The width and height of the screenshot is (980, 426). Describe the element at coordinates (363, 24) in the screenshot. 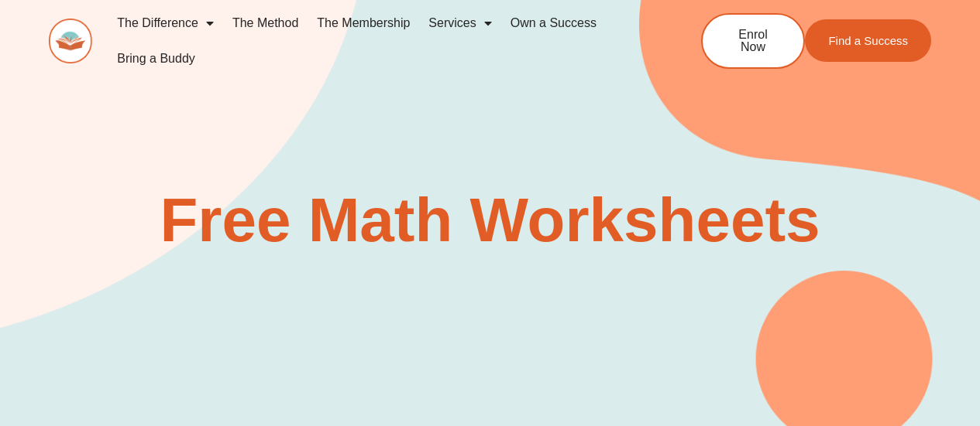

I see `a: The Membership` at that location.